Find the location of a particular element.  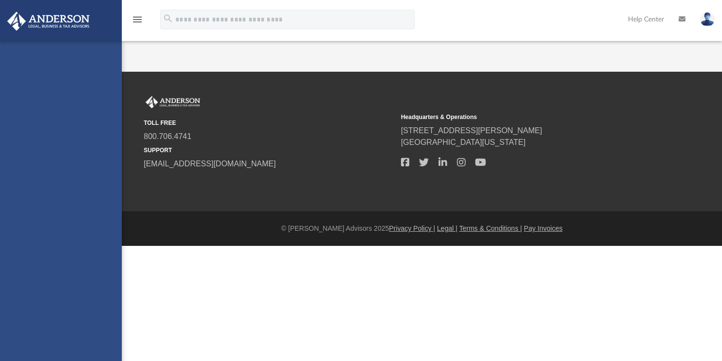

a: 800.706.4741 is located at coordinates (168, 136).